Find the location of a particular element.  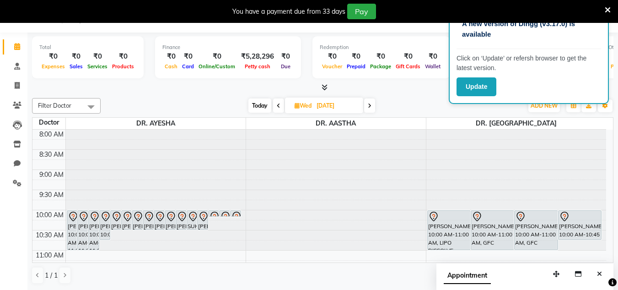

span: Sales is located at coordinates (76, 66).